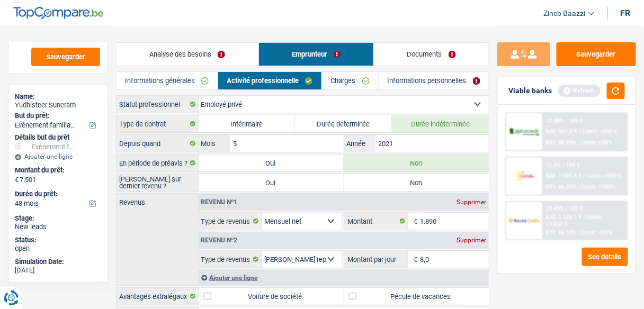  What do you see at coordinates (564, 13) in the screenshot?
I see `span: Zineb Baazzi` at bounding box center [564, 13].